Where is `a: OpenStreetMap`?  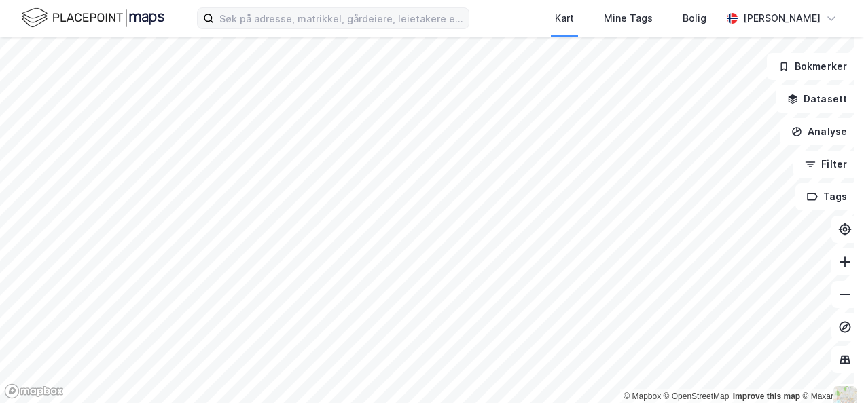
a: OpenStreetMap is located at coordinates (696, 396).